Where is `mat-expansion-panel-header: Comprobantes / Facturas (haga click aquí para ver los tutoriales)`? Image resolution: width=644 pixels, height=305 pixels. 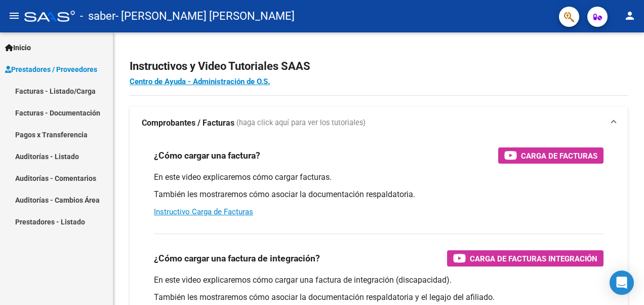 mat-expansion-panel-header: Comprobantes / Facturas (haga click aquí para ver los tutoriales) is located at coordinates (379, 123).